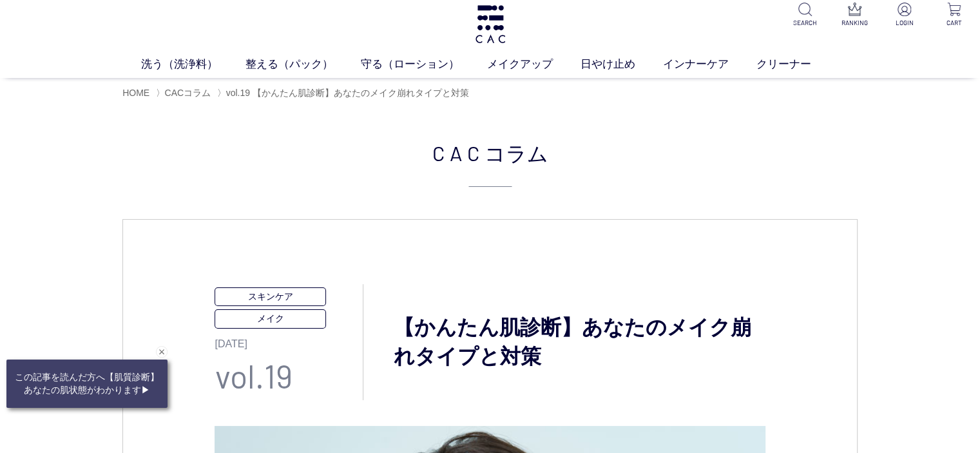  I want to click on a: インナーケア, so click(710, 64).